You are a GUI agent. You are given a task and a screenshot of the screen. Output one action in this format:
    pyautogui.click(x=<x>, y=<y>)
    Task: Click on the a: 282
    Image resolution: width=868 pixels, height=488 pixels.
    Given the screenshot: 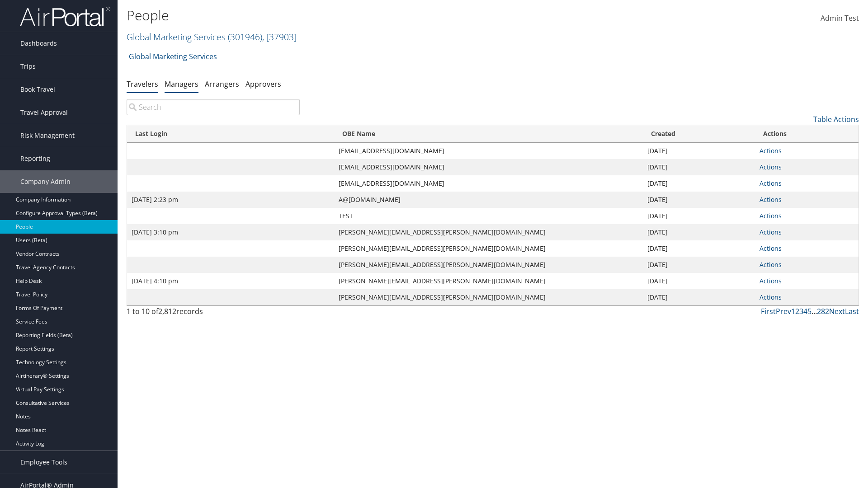 What is the action you would take?
    pyautogui.click(x=823, y=312)
    